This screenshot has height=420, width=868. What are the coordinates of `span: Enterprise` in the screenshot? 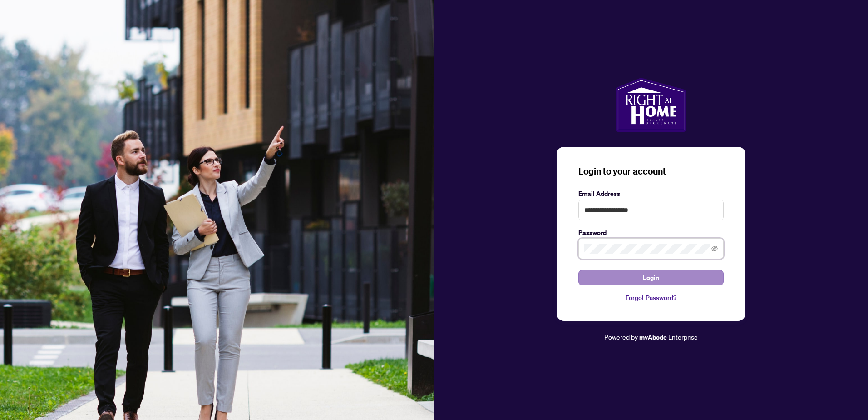 It's located at (683, 337).